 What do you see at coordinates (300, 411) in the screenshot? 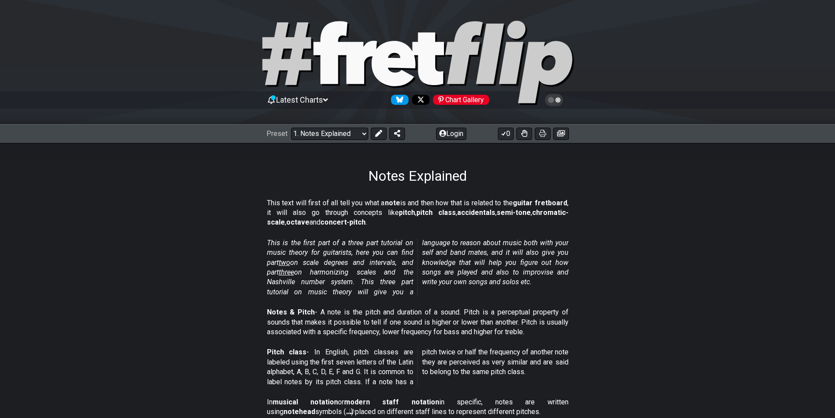
I see `strong: notehead` at bounding box center [300, 411].